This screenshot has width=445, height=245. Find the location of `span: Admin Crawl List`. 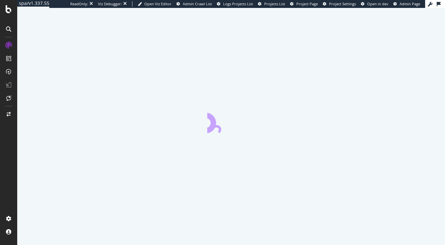

span: Admin Crawl List is located at coordinates (197, 4).